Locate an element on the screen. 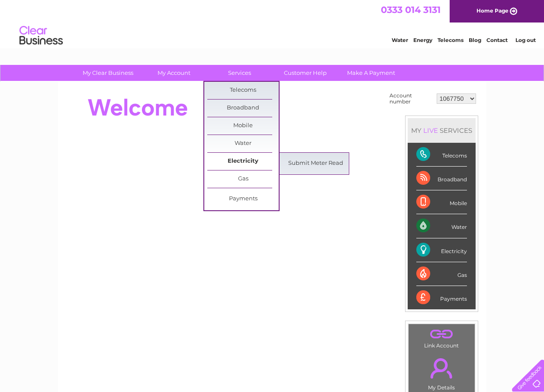 This screenshot has height=392, width=544. a: Electricity is located at coordinates (243, 162).